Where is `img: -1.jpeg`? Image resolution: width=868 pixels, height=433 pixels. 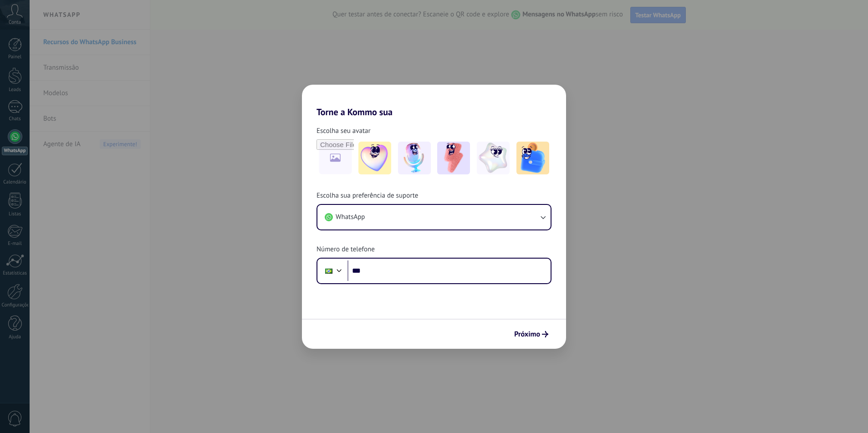 img: -1.jpeg is located at coordinates (375, 158).